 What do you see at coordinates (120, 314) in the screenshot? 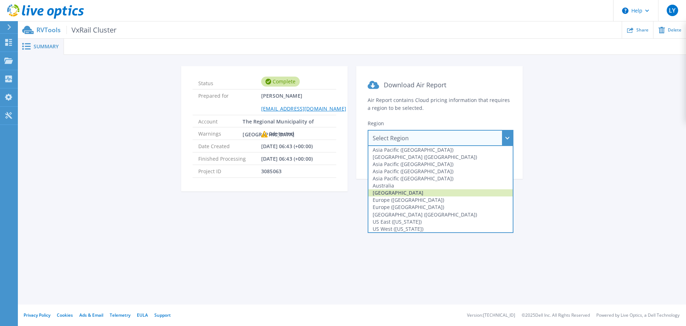
I see `a: Telemetry` at bounding box center [120, 314].